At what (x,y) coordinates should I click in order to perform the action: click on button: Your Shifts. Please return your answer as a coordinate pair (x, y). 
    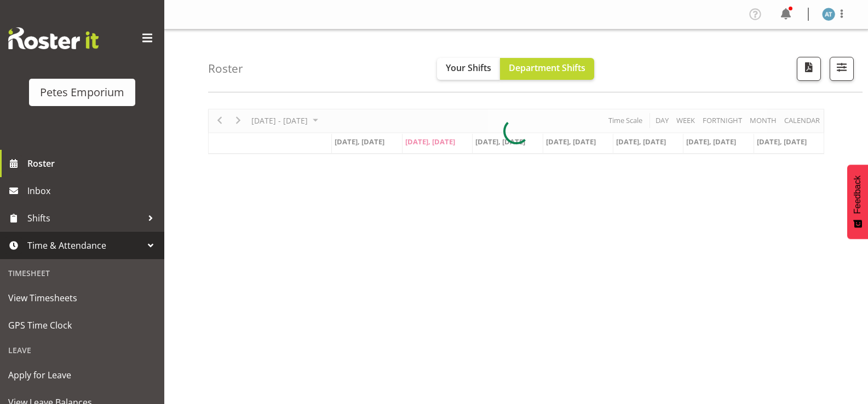
    Looking at the image, I should click on (468, 69).